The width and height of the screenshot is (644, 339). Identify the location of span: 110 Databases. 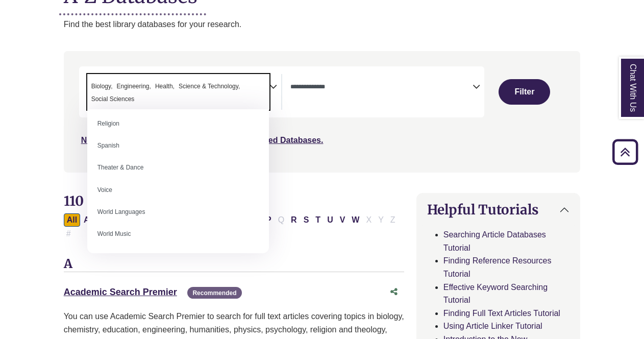
(109, 200).